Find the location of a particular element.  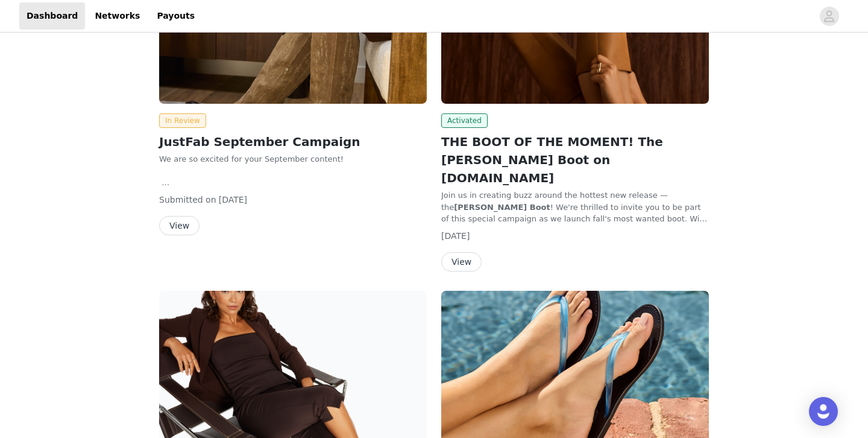

span: Activated is located at coordinates (464, 121).